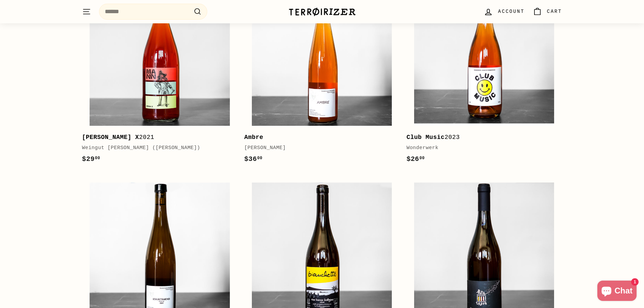 The height and width of the screenshot is (308, 644). I want to click on div: 2021, so click(157, 137).